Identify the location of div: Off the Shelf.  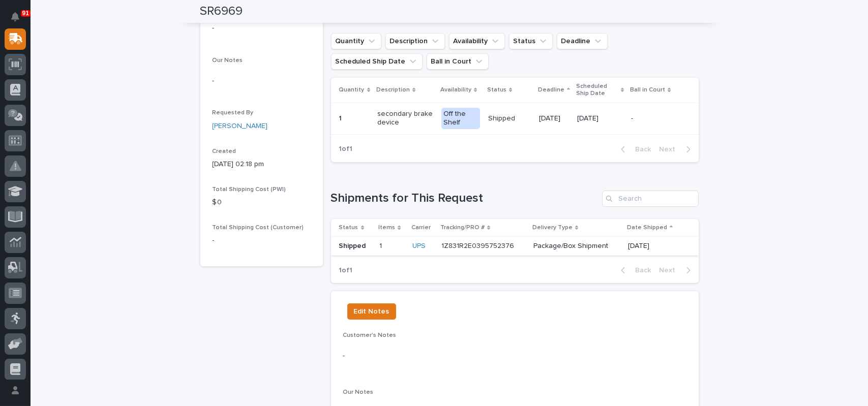
(460, 119).